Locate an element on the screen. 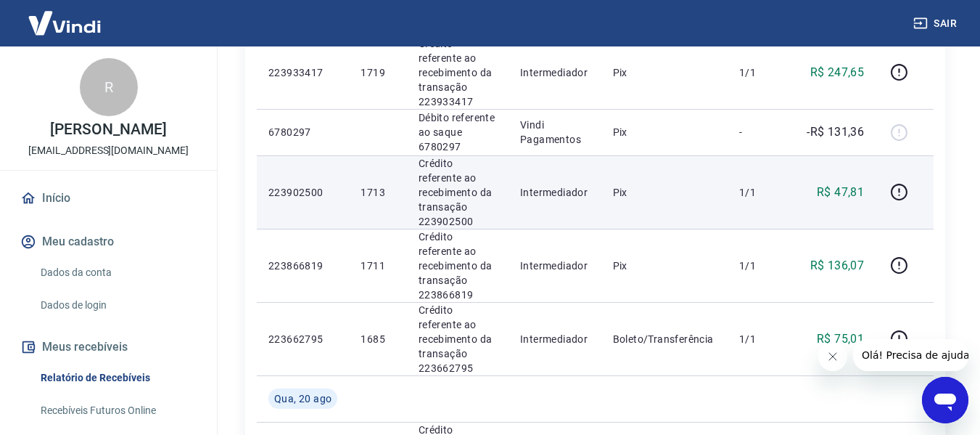 Image resolution: width=980 pixels, height=435 pixels. p: Crédito referente ao recebimento da transação 223933417 is located at coordinates (458, 72).